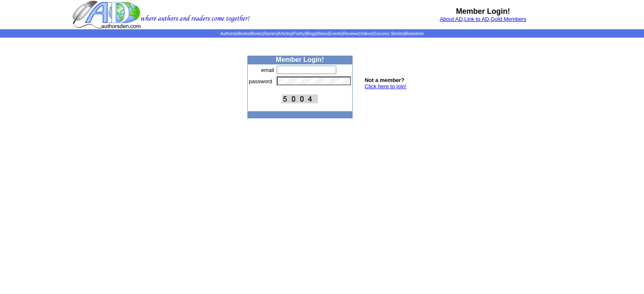 The height and width of the screenshot is (294, 644). I want to click on a: Reviews, so click(350, 33).